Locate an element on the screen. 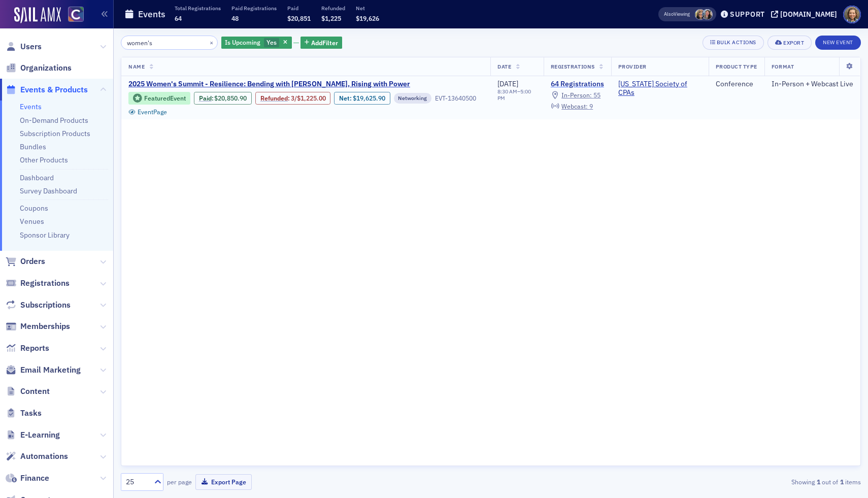  div: In-Person + Webcast Live is located at coordinates (812, 84).